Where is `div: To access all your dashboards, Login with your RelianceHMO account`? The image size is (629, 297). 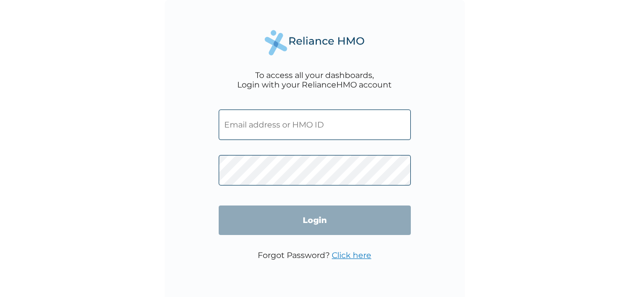 div: To access all your dashboards, Login with your RelianceHMO account is located at coordinates (314, 80).